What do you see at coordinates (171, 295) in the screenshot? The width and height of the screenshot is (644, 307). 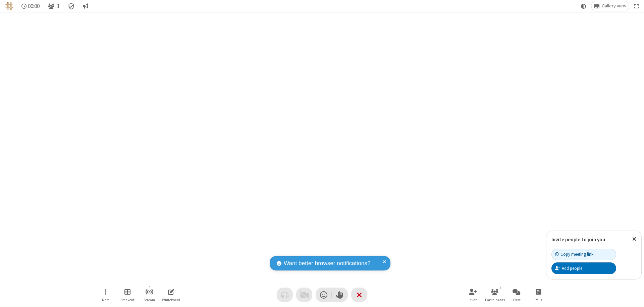 I see `button: Open shared whiteboard` at bounding box center [171, 295].